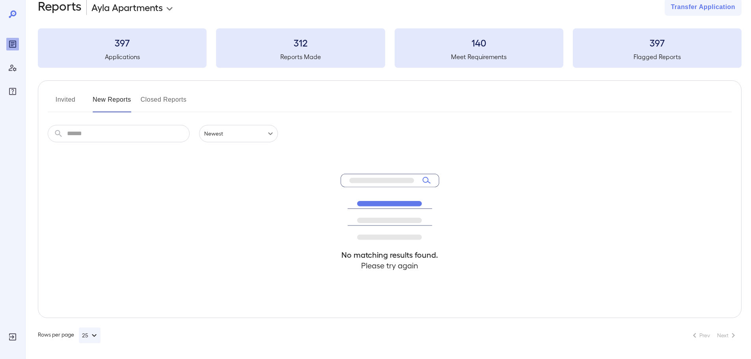 This screenshot has height=359, width=751. Describe the element at coordinates (122, 57) in the screenshot. I see `h5: Applications` at that location.